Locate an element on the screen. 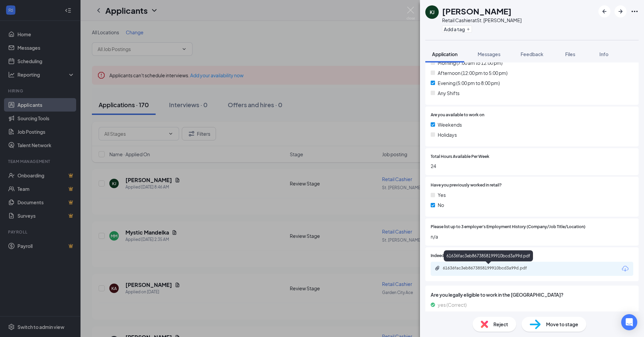  button: ArrowLeftNew is located at coordinates (605, 11).